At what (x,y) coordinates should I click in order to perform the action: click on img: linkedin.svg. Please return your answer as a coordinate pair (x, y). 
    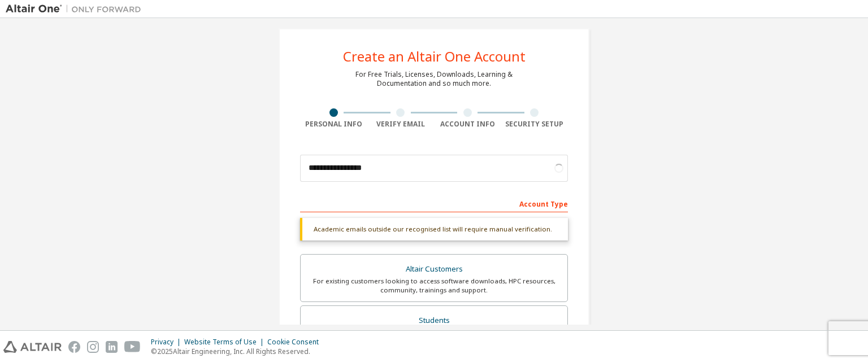
    Looking at the image, I should click on (112, 347).